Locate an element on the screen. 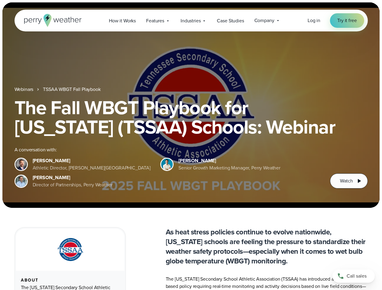 The width and height of the screenshot is (382, 290). nav: Breadcrumb is located at coordinates (191, 90).